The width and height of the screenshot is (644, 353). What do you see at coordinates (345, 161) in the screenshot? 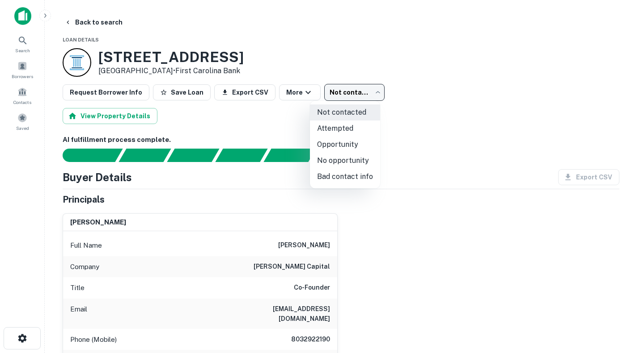
I see `li: No opportunity` at bounding box center [345, 161].